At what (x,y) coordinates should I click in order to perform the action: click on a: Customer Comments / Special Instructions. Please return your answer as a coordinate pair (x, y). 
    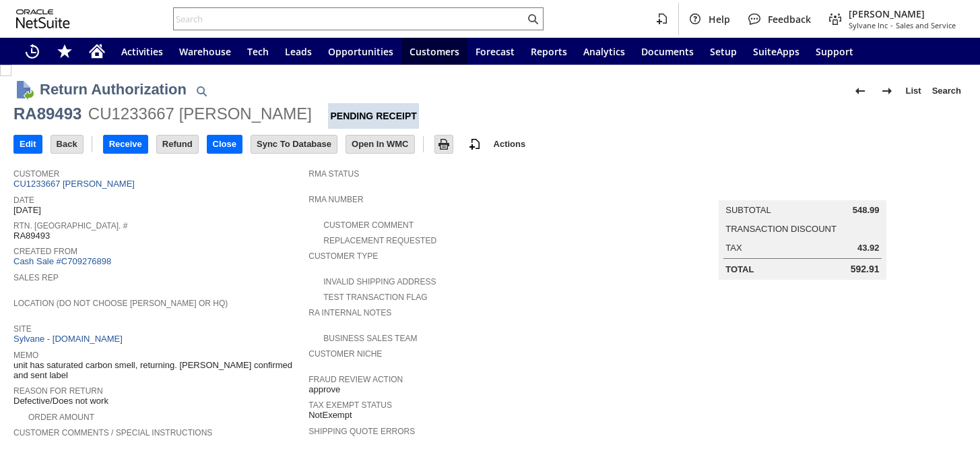
    Looking at the image, I should click on (112, 432).